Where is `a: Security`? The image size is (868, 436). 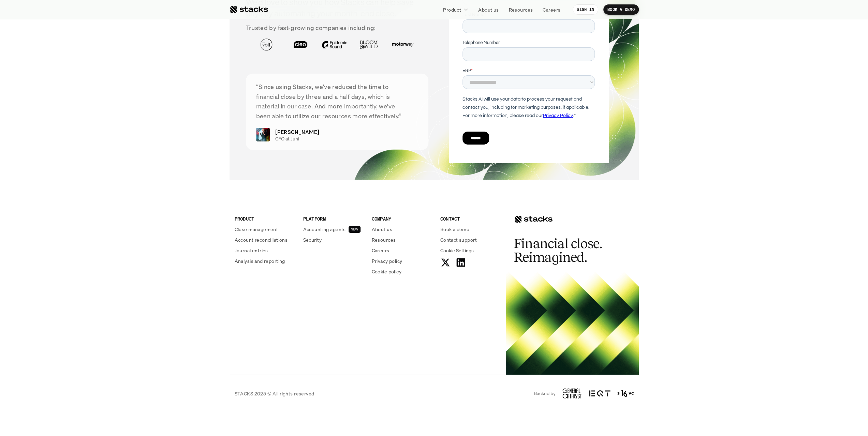
a: Security is located at coordinates (333, 240).